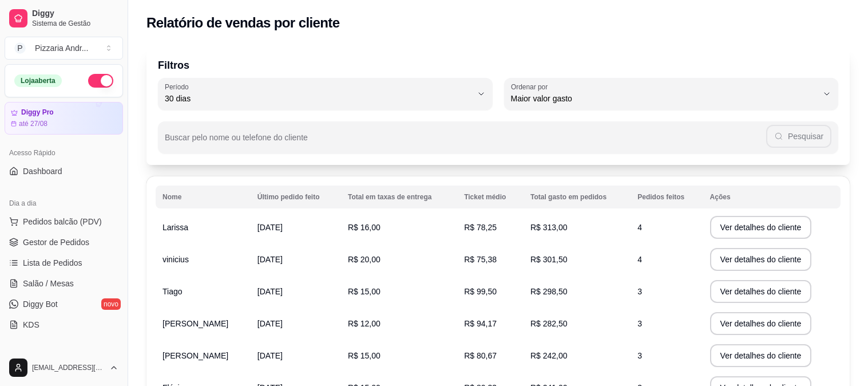 The height and width of the screenshot is (386, 868). What do you see at coordinates (64, 304) in the screenshot?
I see `a: Diggy Botnovo` at bounding box center [64, 304].